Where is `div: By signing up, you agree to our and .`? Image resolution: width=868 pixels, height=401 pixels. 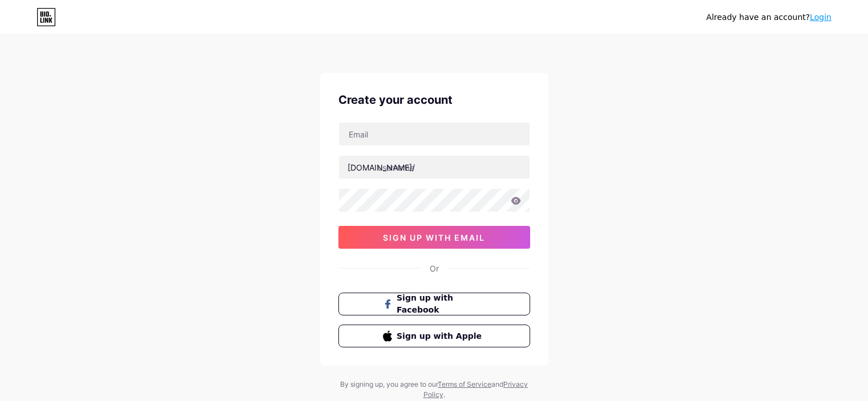 div: By signing up, you agree to our and . is located at coordinates (435, 390).